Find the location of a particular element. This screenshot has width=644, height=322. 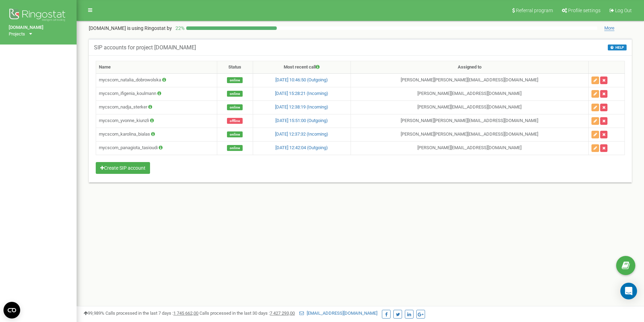

span: More is located at coordinates (609, 28).